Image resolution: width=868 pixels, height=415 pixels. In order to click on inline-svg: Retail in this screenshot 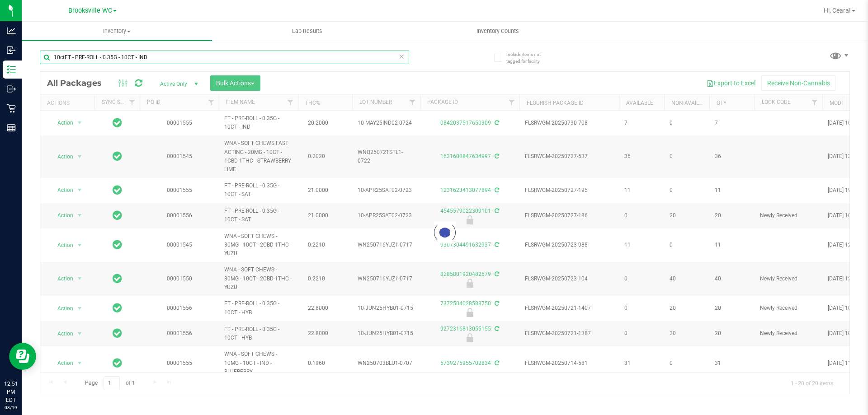, I will do `click(11, 108)`.